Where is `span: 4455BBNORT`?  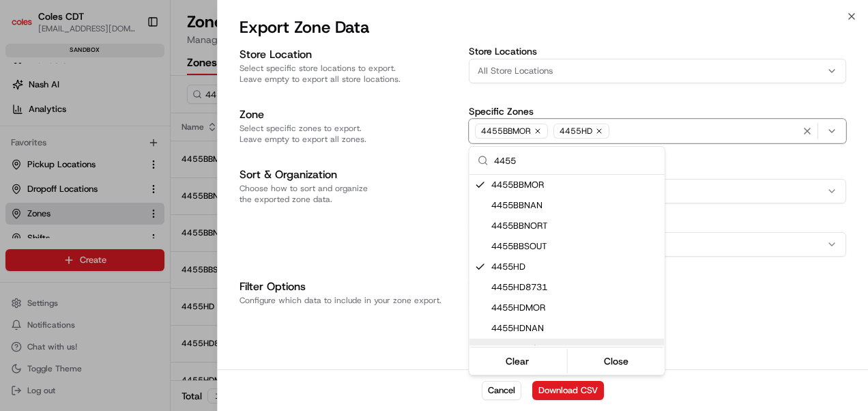 span: 4455BBNORT is located at coordinates (575, 226).